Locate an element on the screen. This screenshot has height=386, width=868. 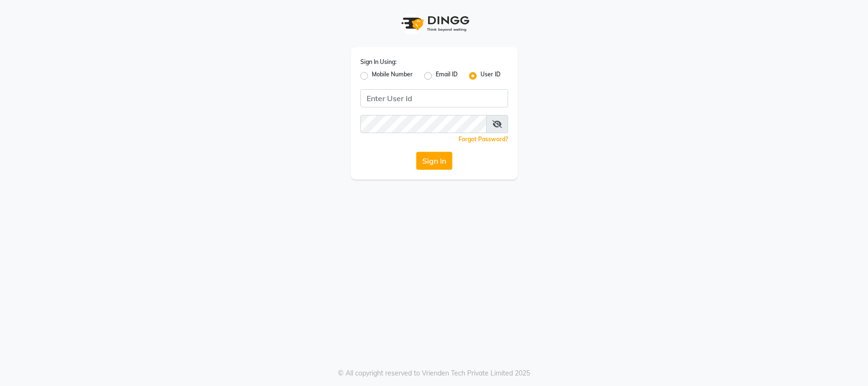
a: Forgot Password? is located at coordinates (483, 139).